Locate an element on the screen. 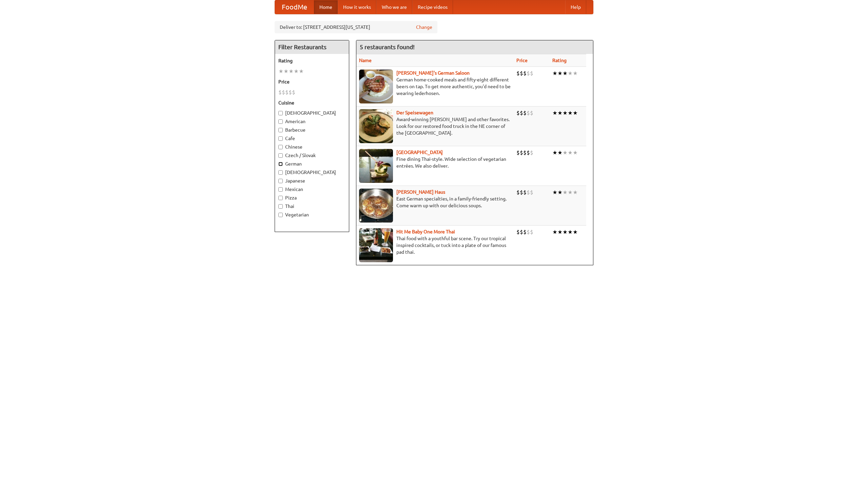  label: Thai is located at coordinates (312, 206).